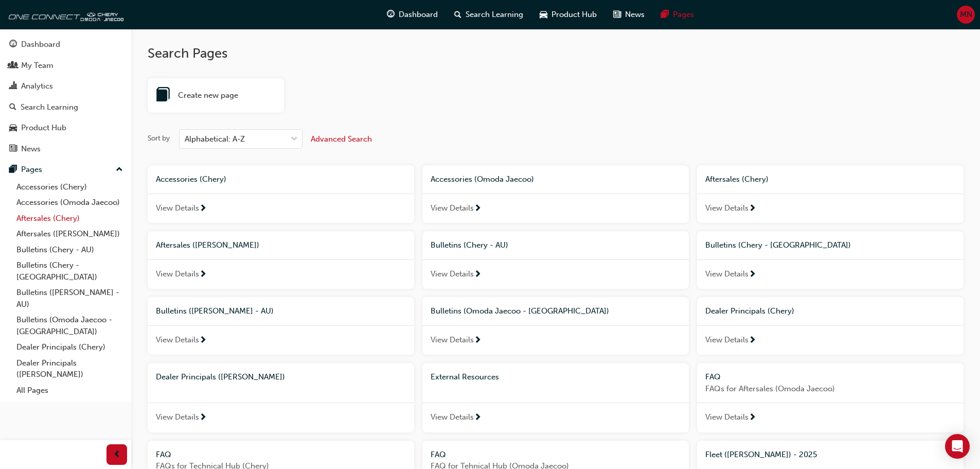  I want to click on div: My Team, so click(37, 66).